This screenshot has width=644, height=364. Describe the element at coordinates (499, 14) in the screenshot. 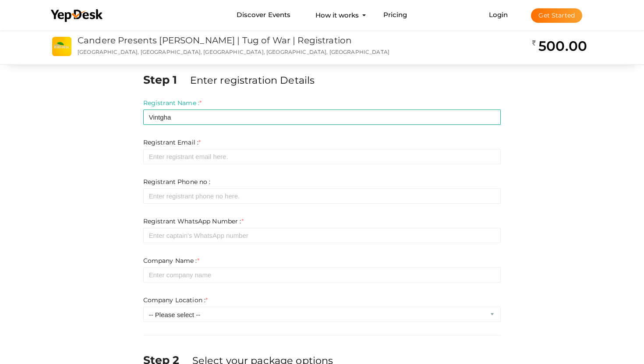

I see `a: Login` at that location.